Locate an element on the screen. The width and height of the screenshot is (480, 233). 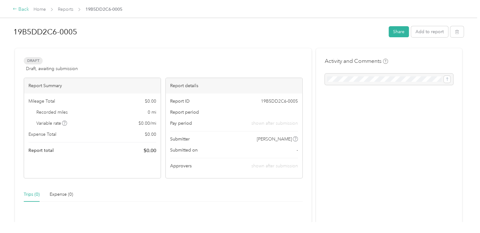
div: Trips (0) is located at coordinates (32, 195).